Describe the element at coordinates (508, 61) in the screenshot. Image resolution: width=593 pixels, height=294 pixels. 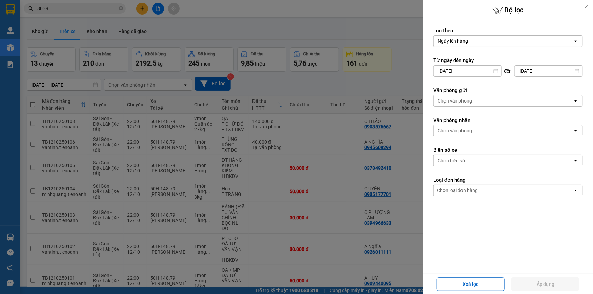
I see `label: Từ ngày đến ngày` at that location.